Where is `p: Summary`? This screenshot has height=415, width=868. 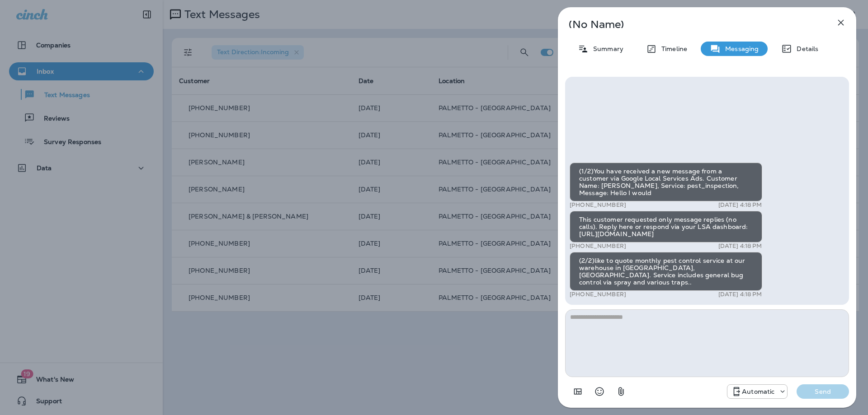
p: Summary is located at coordinates (606, 49).